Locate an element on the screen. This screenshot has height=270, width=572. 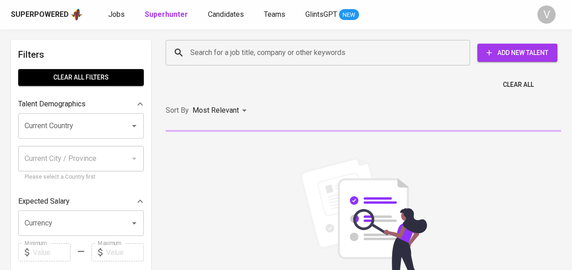
span: GlintsGPT is located at coordinates (321, 14).